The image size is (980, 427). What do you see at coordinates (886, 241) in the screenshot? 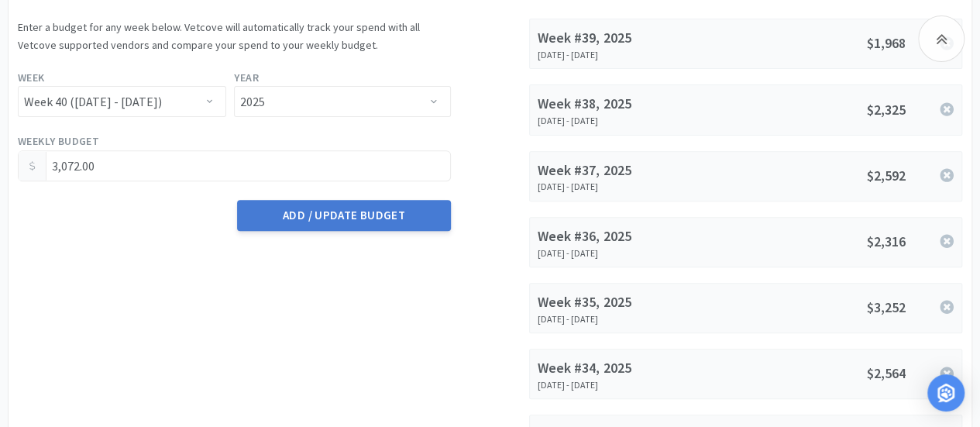
I see `span: $2,316` at bounding box center [886, 241].